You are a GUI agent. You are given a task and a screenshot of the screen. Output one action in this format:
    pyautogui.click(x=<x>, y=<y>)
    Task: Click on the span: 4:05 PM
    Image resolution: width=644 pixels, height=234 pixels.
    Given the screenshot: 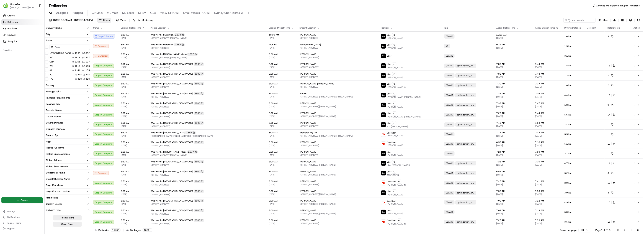 What is the action you would take?
    pyautogui.click(x=281, y=44)
    